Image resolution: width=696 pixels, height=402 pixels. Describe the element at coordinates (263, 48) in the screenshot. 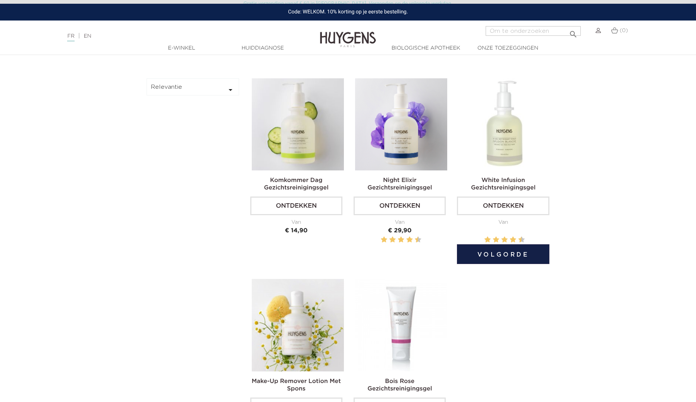

I see `font: Huiddiagnose` at that location.